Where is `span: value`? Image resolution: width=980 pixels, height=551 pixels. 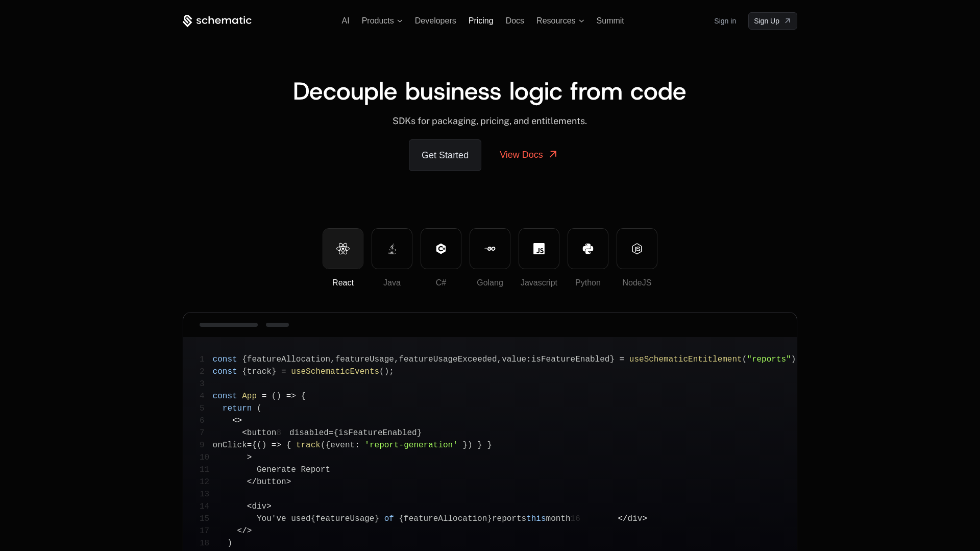
span: value is located at coordinates (514, 359).